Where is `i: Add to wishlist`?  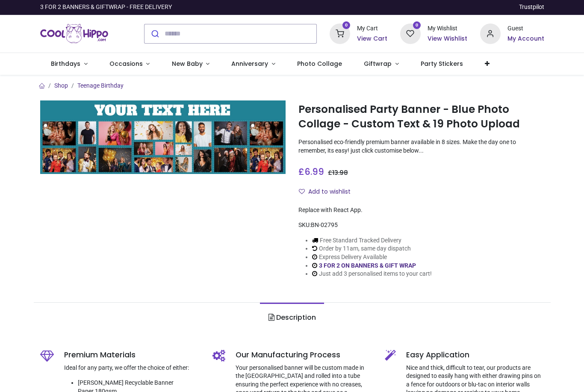
i: Add to wishlist is located at coordinates (302, 191).